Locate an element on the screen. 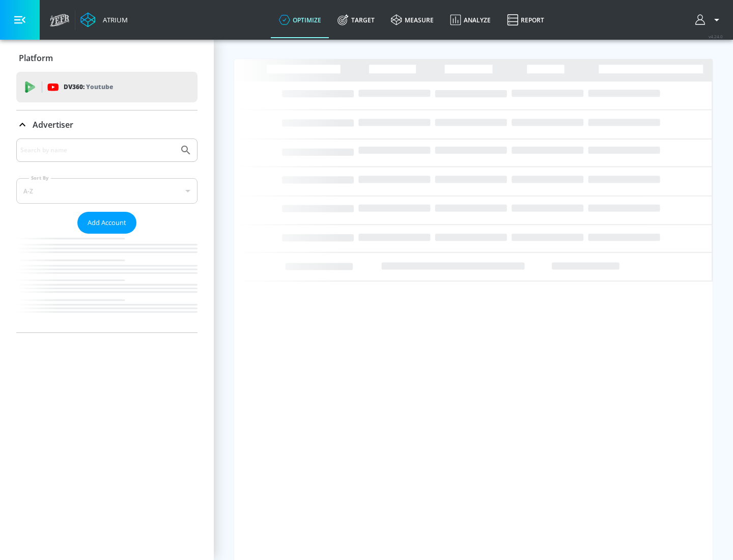 The width and height of the screenshot is (733, 560). span: Add Account is located at coordinates (107, 222).